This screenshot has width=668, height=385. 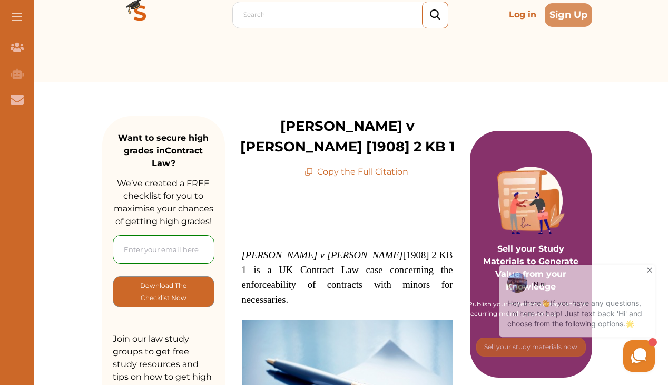 What do you see at coordinates (435, 15) in the screenshot?
I see `img: search_icon` at bounding box center [435, 15].